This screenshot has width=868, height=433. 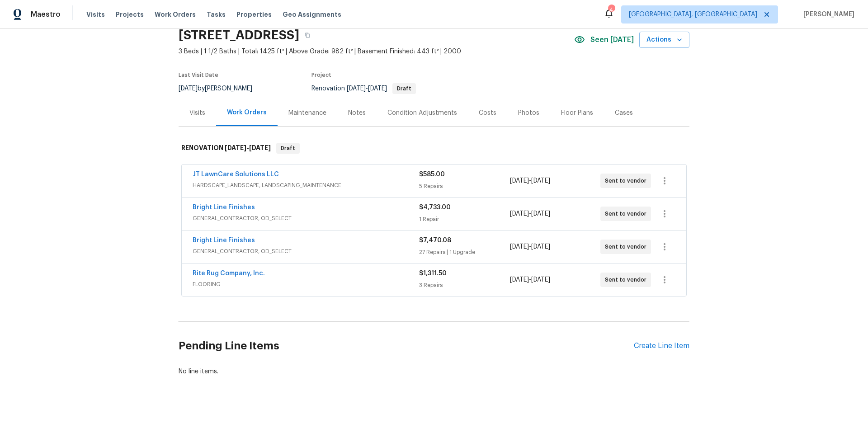 What do you see at coordinates (312, 14) in the screenshot?
I see `span: Geo Assignments` at bounding box center [312, 14].